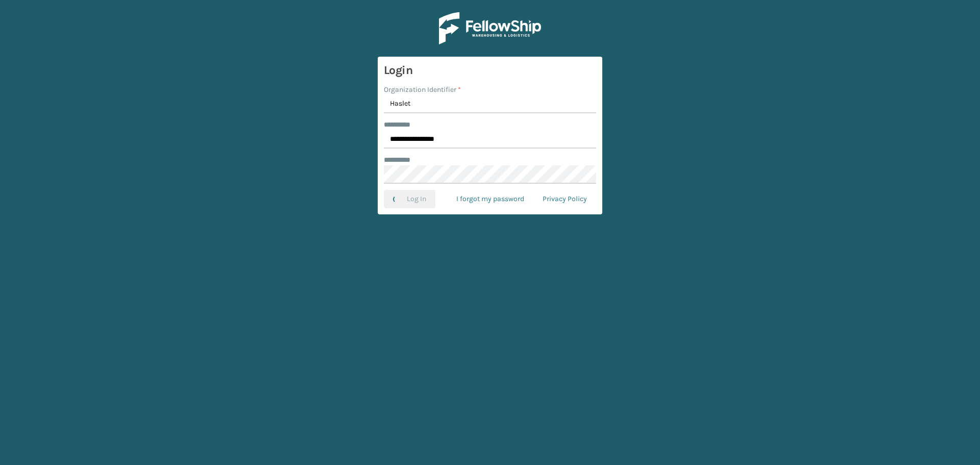  I want to click on a: Privacy Policy, so click(564, 199).